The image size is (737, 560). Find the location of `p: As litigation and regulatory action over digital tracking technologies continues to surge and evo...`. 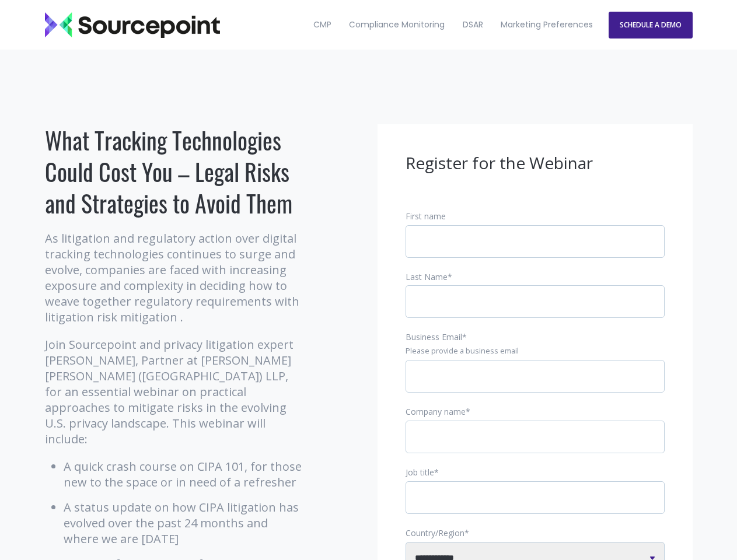

p: As litigation and regulatory action over digital tracking technologies continues to surge and evo... is located at coordinates (174, 277).